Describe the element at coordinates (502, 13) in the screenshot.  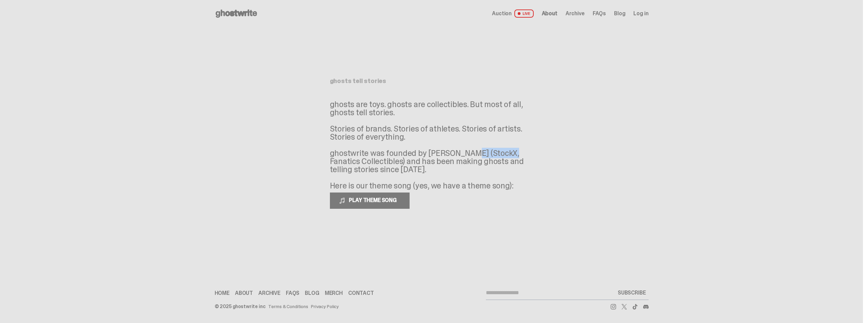
I see `span: Auction` at that location.